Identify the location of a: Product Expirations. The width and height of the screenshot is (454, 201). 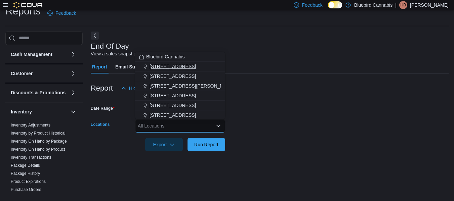
(28, 182).